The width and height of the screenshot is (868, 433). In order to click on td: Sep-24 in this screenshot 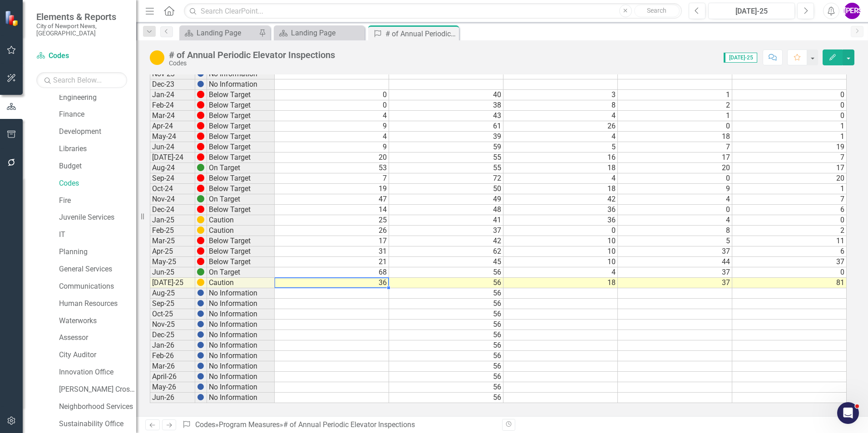, I will do `click(173, 178)`.